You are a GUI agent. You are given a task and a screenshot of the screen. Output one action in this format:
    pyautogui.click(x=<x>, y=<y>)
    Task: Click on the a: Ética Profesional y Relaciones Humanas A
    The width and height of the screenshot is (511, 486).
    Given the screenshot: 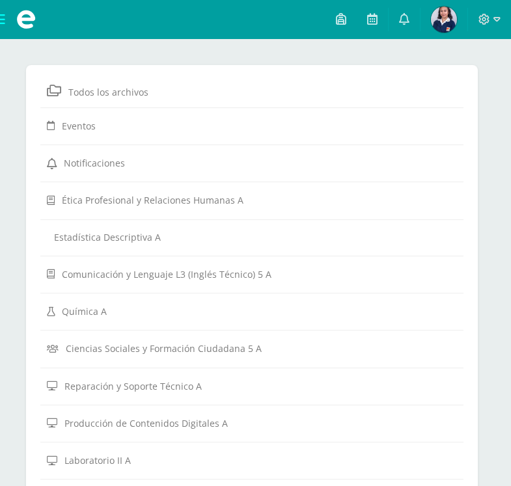 What is the action you would take?
    pyautogui.click(x=252, y=200)
    